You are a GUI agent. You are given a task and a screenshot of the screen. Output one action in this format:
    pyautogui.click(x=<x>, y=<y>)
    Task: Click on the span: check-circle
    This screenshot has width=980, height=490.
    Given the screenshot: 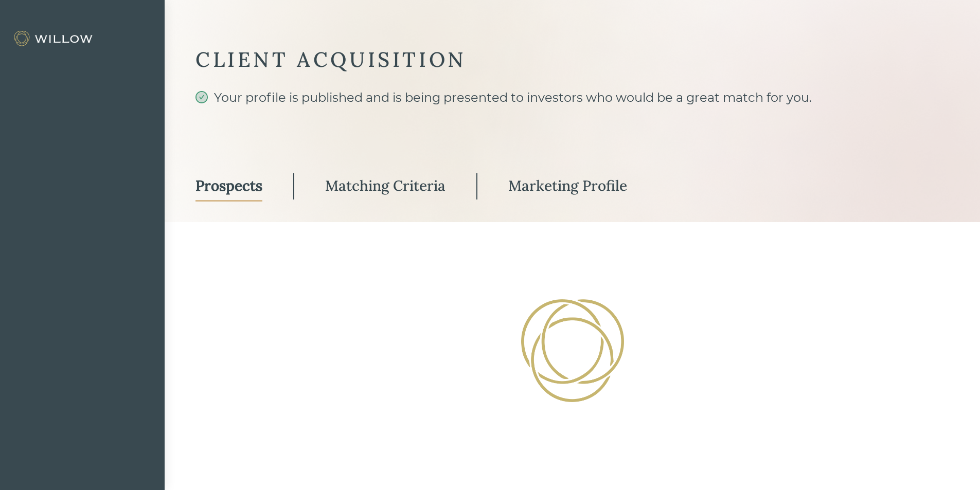 What is the action you would take?
    pyautogui.click(x=202, y=97)
    